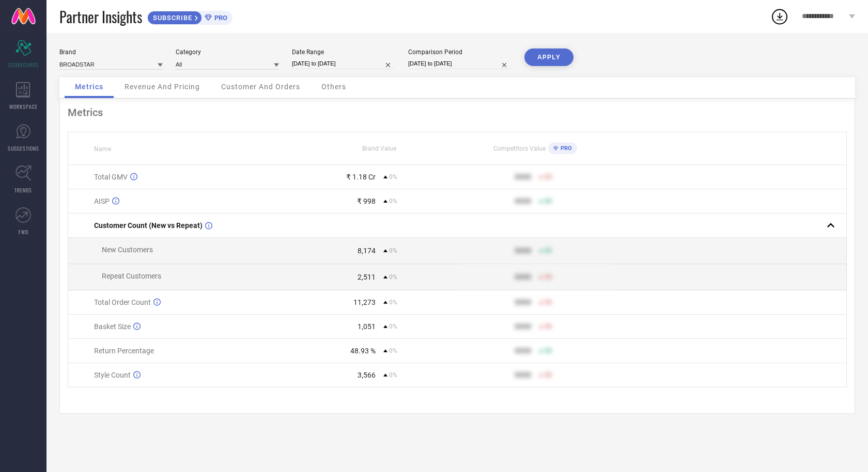 The width and height of the screenshot is (868, 472). Describe the element at coordinates (189, 16) in the screenshot. I see `a: SUBSCRIBEPRO` at that location.